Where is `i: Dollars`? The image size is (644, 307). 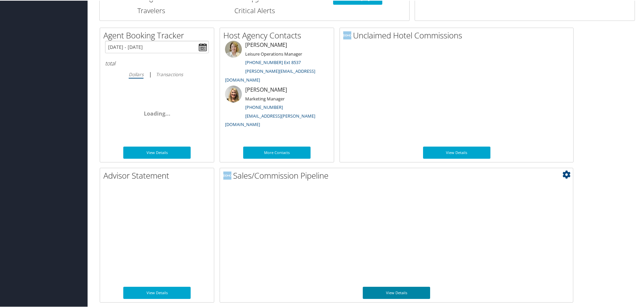 i: Dollars is located at coordinates (136, 74).